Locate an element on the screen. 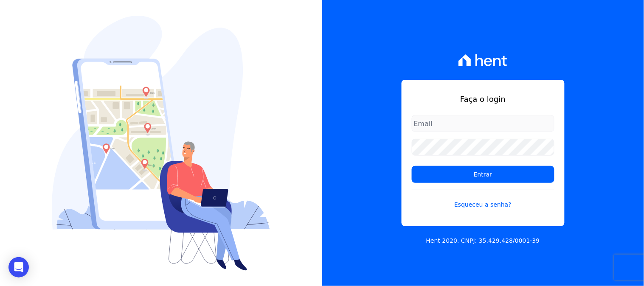  div: Open Intercom Messenger is located at coordinates (19, 267).